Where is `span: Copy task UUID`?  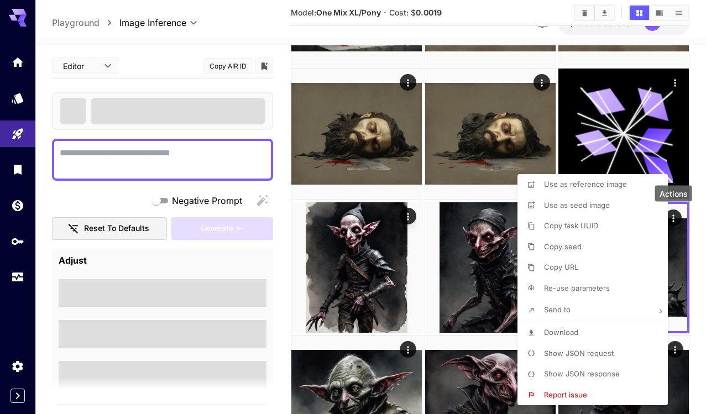 span: Copy task UUID is located at coordinates (571, 226).